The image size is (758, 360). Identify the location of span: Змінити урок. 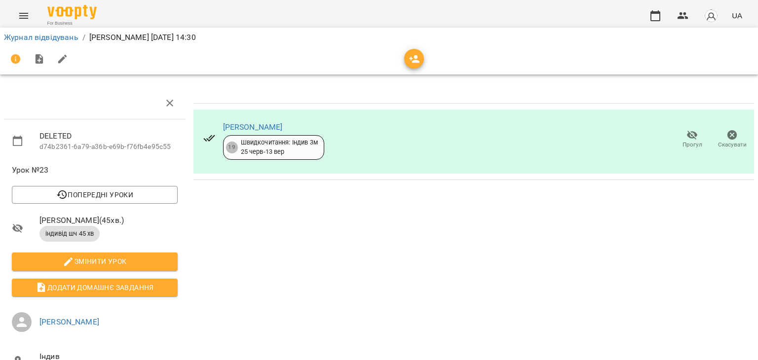
(95, 262).